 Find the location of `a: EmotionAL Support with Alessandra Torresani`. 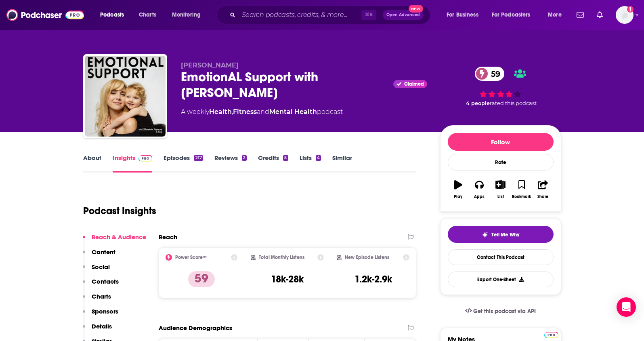

a: EmotionAL Support with Alessandra Torresani is located at coordinates (125, 96).